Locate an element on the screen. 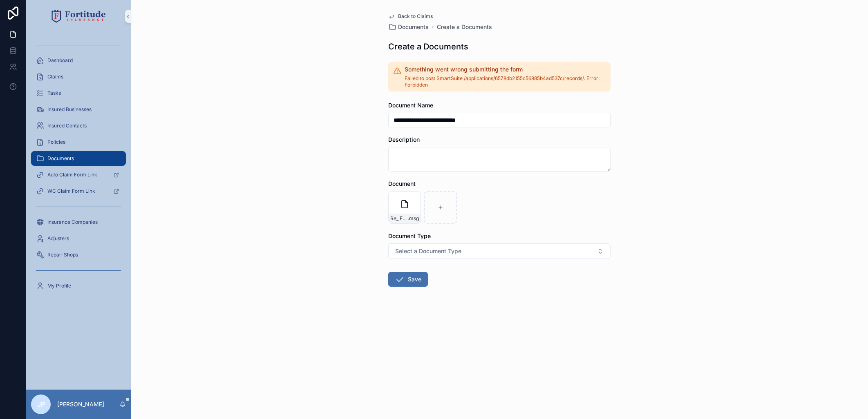 This screenshot has height=419, width=868. span: Create a Documents is located at coordinates (464, 27).